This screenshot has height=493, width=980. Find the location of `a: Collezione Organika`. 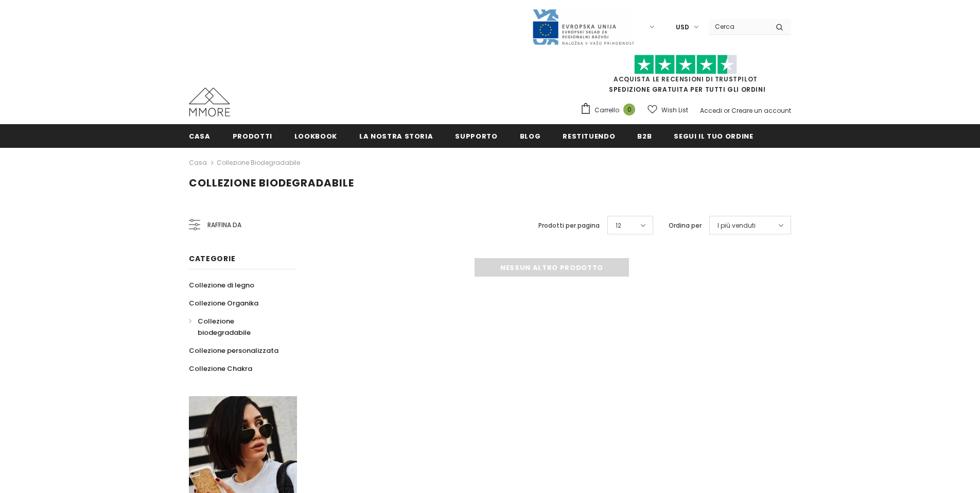

a: Collezione Organika is located at coordinates (223, 303).